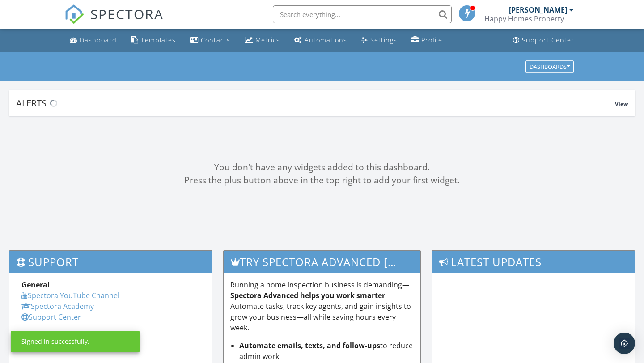  I want to click on a: Spectora YouTube Channel, so click(70, 295).